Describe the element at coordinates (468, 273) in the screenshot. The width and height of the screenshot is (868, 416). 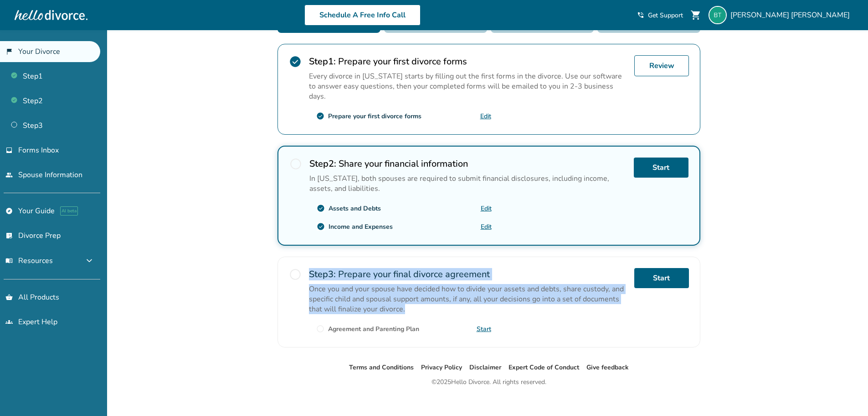
I see `h2: Prepare your final divorce agreement` at that location.